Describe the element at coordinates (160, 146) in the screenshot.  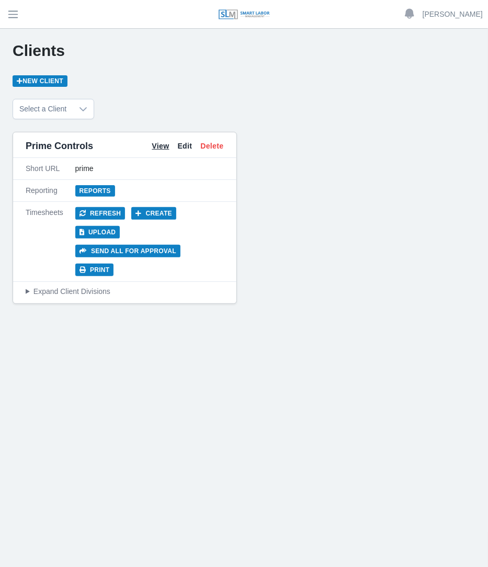
I see `a: View` at that location.